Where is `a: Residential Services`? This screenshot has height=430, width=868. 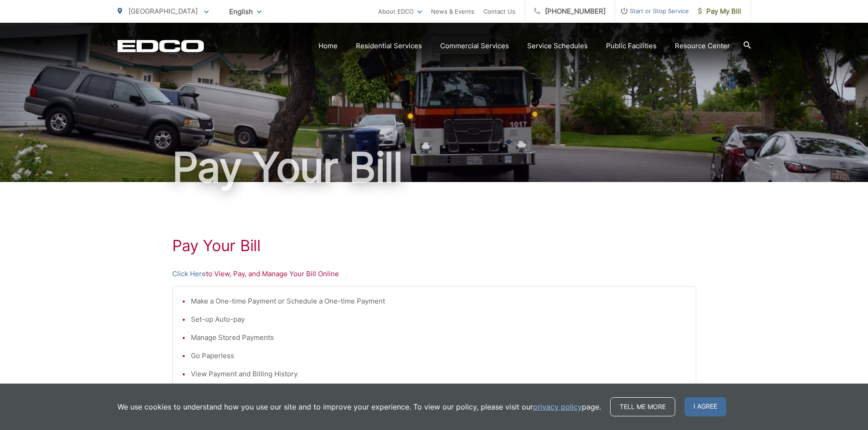
a: Residential Services is located at coordinates (388, 46).